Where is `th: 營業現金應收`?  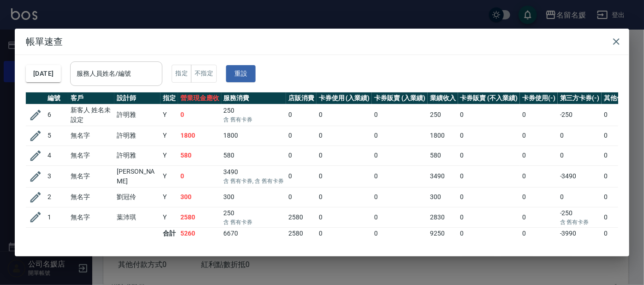 th: 營業現金應收 is located at coordinates (200, 98).